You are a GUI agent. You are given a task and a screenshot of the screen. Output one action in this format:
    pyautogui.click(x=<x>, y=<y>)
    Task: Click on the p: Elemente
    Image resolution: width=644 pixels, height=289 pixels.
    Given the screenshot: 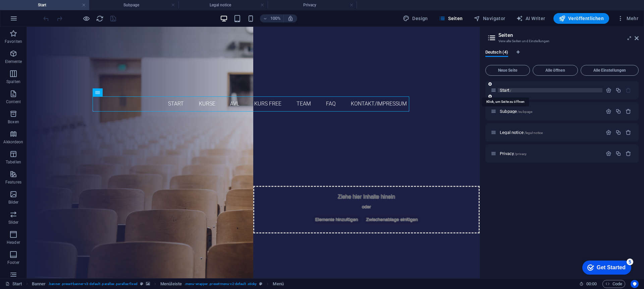 What is the action you would take?
    pyautogui.click(x=14, y=62)
    